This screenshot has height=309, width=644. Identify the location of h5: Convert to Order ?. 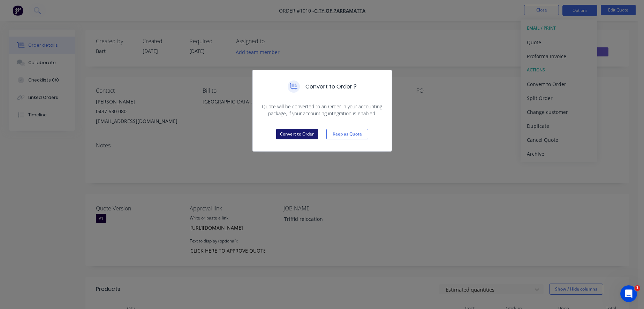
(331, 87).